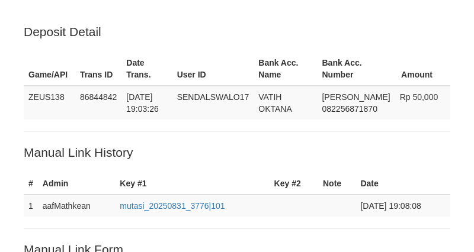 The image size is (474, 252). What do you see at coordinates (355, 69) in the screenshot?
I see `th: Bank Acc. Number` at bounding box center [355, 69].